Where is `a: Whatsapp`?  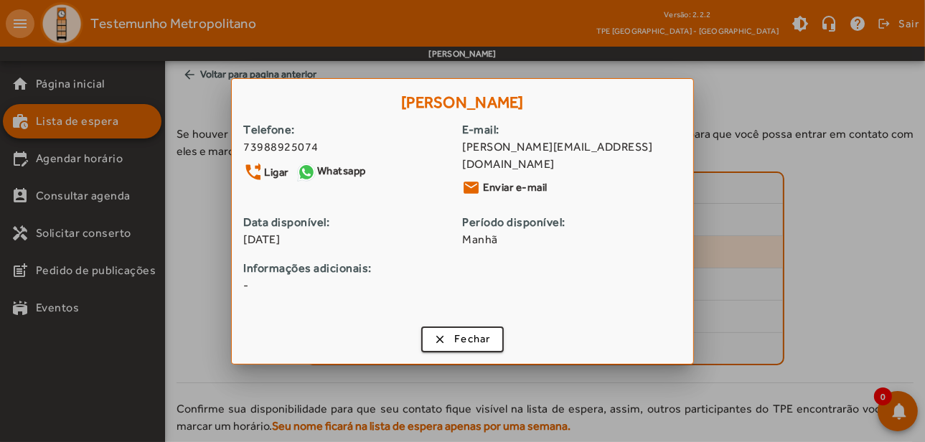 a: Whatsapp is located at coordinates (331, 172).